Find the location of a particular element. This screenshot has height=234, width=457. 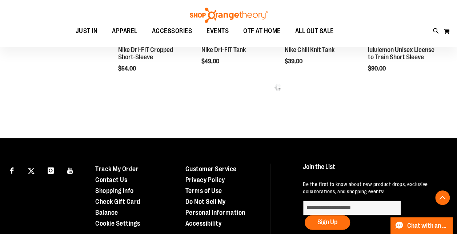

a: Contact Us is located at coordinates (111, 180).